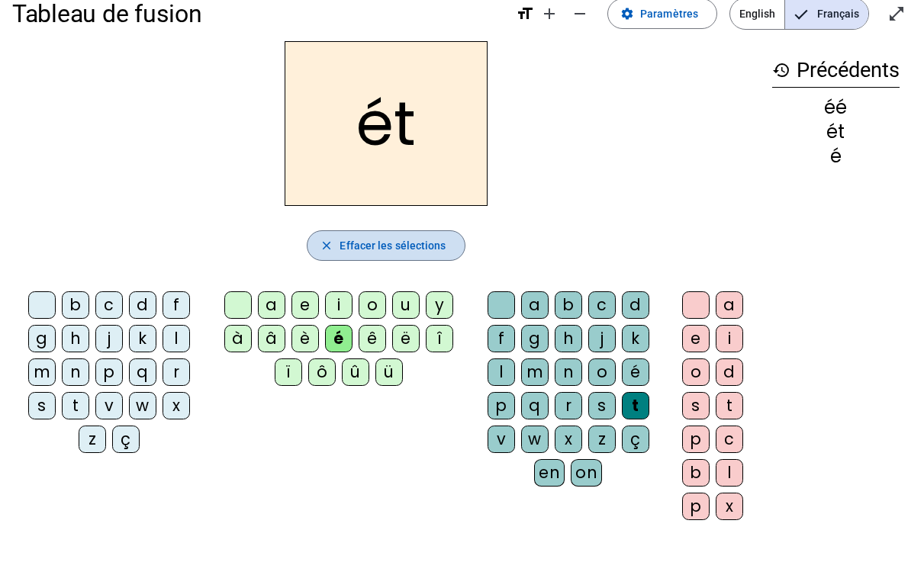 The image size is (924, 575). What do you see at coordinates (835, 70) in the screenshot?
I see `h3: Précédents` at bounding box center [835, 70].